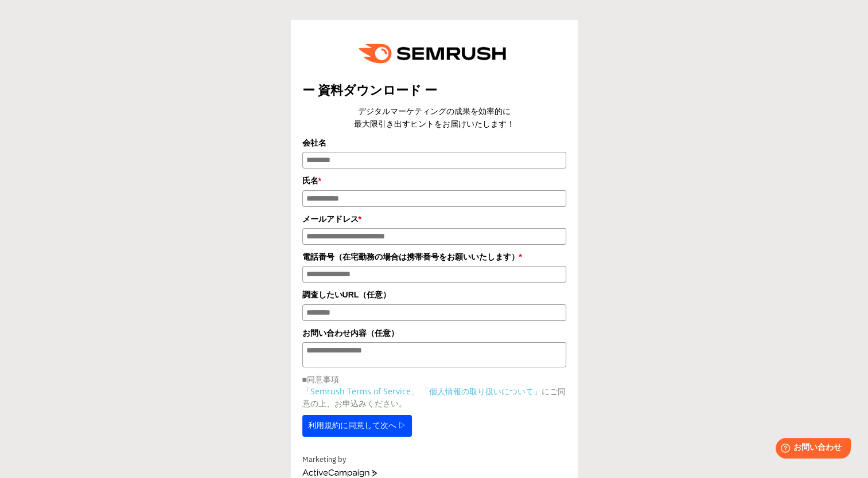  Describe the element at coordinates (434, 219) in the screenshot. I see `label: メールアドレス` at that location.